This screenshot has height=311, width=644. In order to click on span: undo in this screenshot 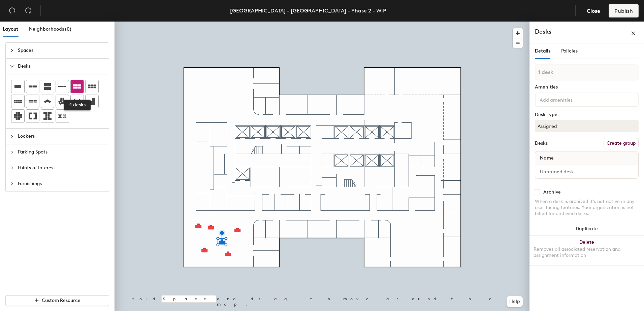, I will do `click(12, 10)`.